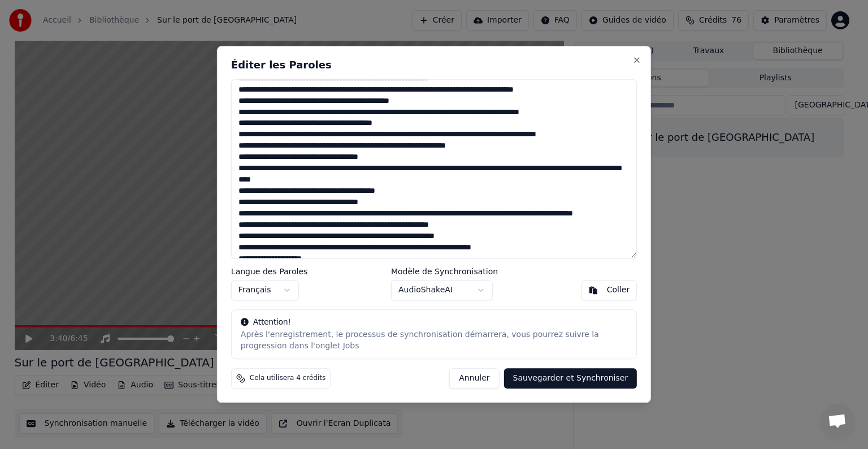 The image size is (868, 449). What do you see at coordinates (570, 379) in the screenshot?
I see `button: Sauvegarder et Synchroniser` at bounding box center [570, 379].